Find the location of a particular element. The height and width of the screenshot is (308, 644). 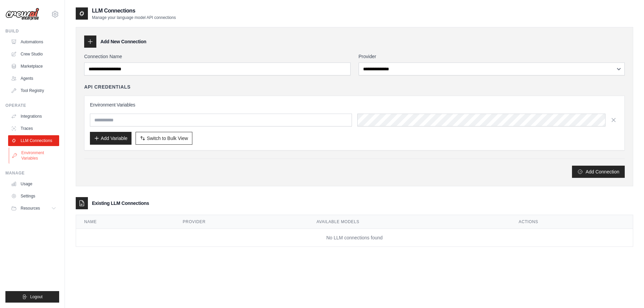

a: Environment Variables is located at coordinates (34, 156).